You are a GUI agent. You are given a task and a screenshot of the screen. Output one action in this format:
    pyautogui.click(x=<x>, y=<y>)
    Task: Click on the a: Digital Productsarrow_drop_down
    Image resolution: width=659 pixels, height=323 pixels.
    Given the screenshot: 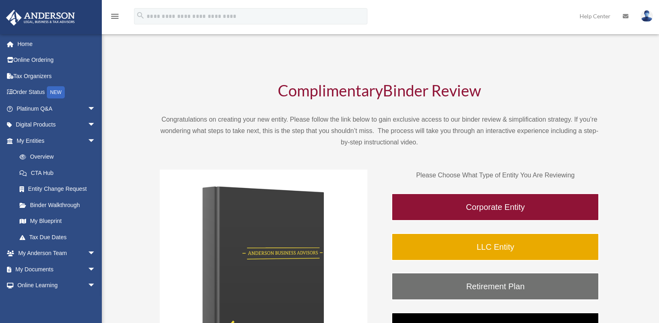 What is the action you would take?
    pyautogui.click(x=57, y=125)
    